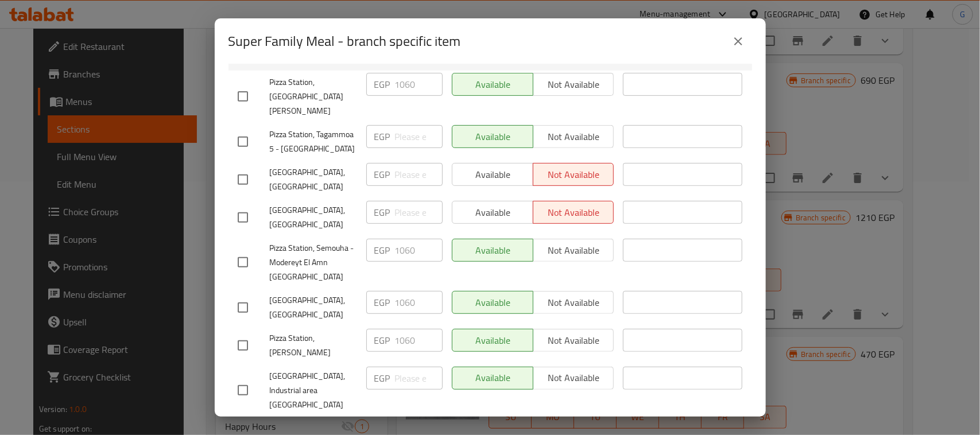 This screenshot has height=435, width=980. I want to click on h2: Super Family Meal - branch specific item, so click(345, 41).